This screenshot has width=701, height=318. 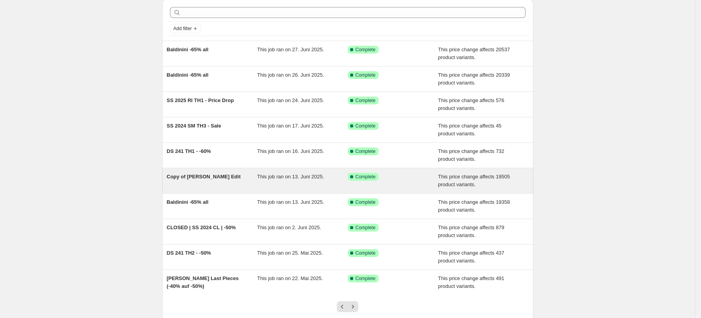 What do you see at coordinates (471, 231) in the screenshot?
I see `span: This price change affects 879 product variants.` at bounding box center [471, 231].